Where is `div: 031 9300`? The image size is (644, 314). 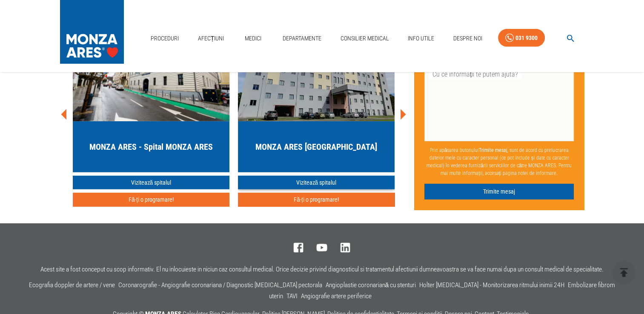
div: 031 9300 is located at coordinates (526, 38).